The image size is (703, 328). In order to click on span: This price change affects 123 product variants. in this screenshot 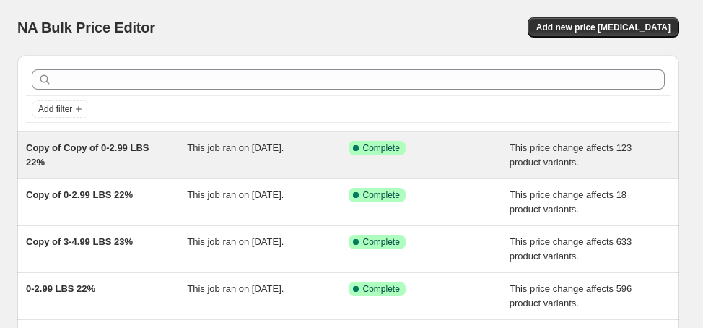, I will do `click(571, 154)`.